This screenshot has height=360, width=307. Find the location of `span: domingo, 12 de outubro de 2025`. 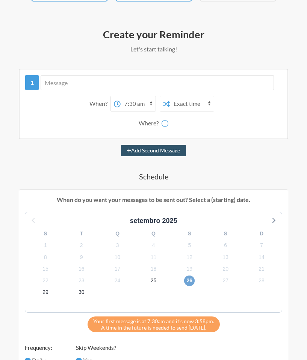

span: domingo, 12 de outubro de 2025 is located at coordinates (189, 257).